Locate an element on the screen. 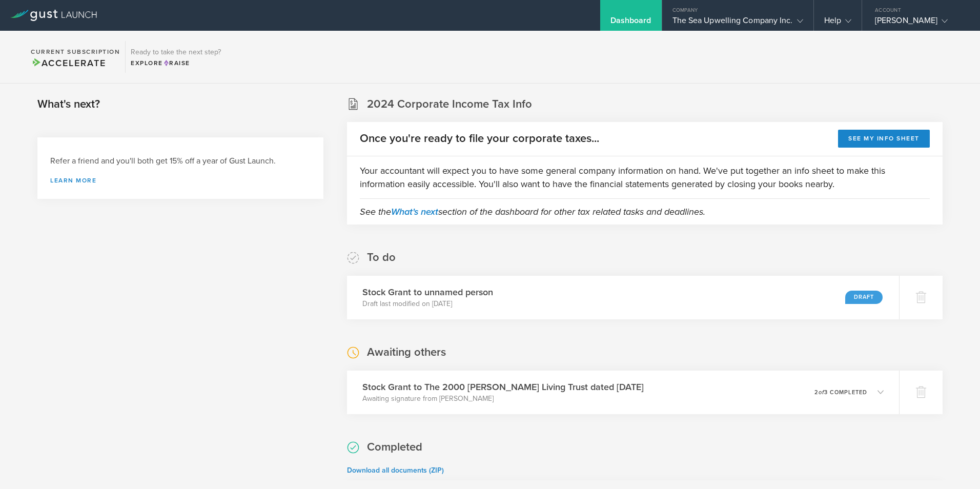 The width and height of the screenshot is (980, 489). div: Help is located at coordinates (838, 23).